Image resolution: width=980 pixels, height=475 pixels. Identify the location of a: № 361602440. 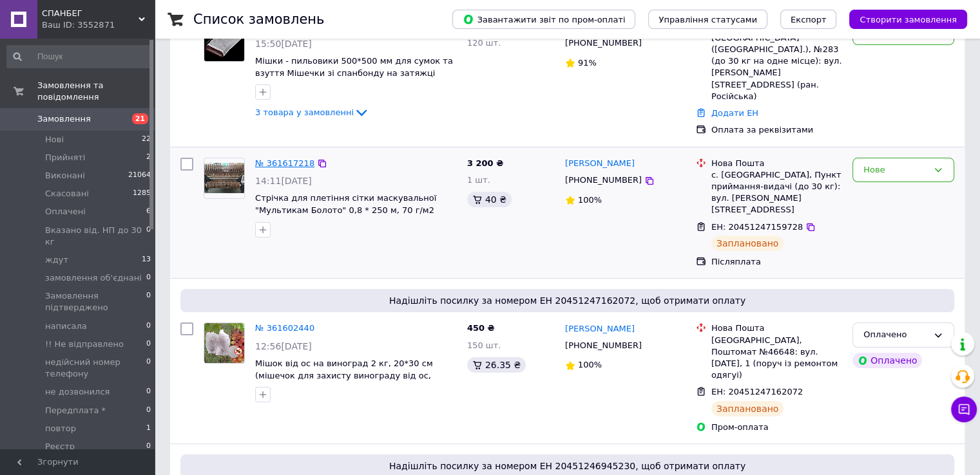
(285, 328).